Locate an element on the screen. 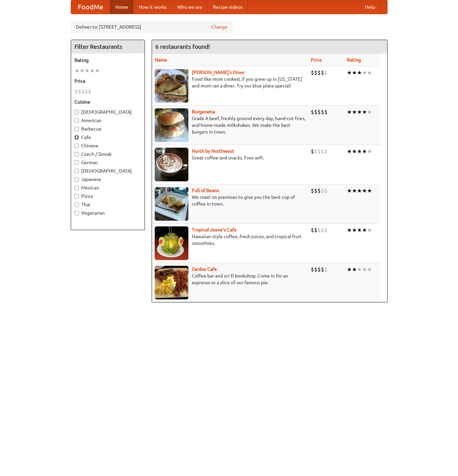  h5: Cuisine is located at coordinates (108, 102).